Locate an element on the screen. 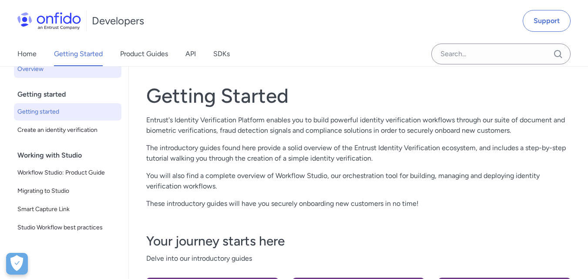 The height and width of the screenshot is (279, 588). a: API is located at coordinates (191, 54).